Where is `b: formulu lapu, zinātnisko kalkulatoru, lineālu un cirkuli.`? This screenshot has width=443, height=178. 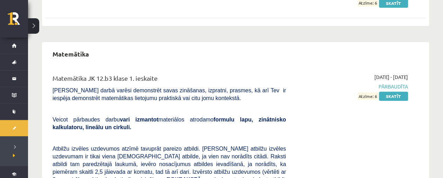 b: formulu lapu, zinātnisko kalkulatoru, lineālu un cirkuli. is located at coordinates (169, 123).